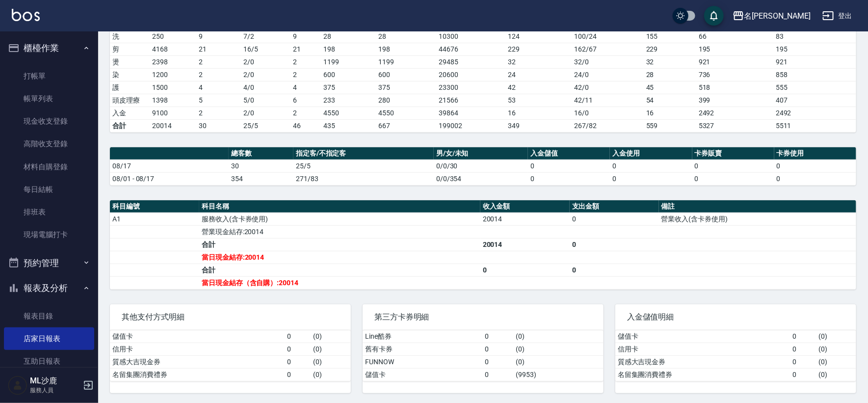  What do you see at coordinates (173, 74) in the screenshot?
I see `td: 1200` at bounding box center [173, 74].